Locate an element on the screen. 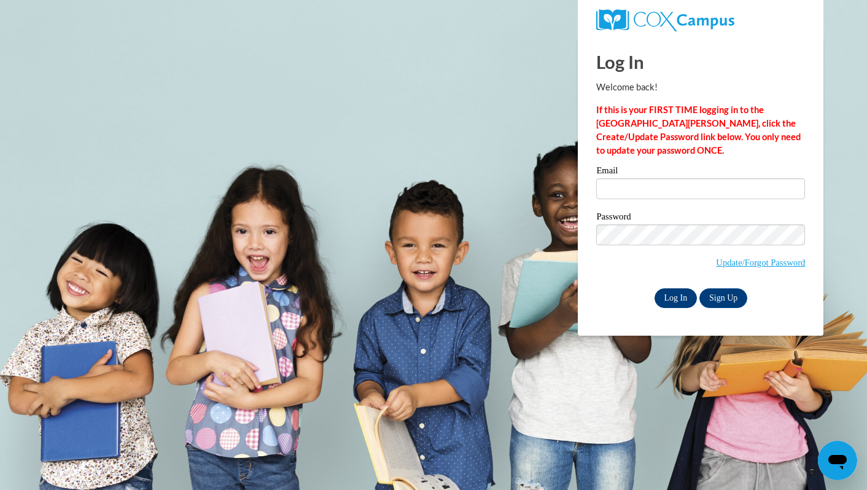  label: Password is located at coordinates (701, 218).